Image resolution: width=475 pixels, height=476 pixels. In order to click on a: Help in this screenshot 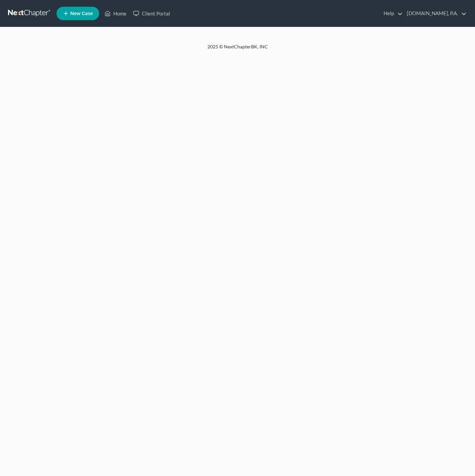, I will do `click(391, 13)`.